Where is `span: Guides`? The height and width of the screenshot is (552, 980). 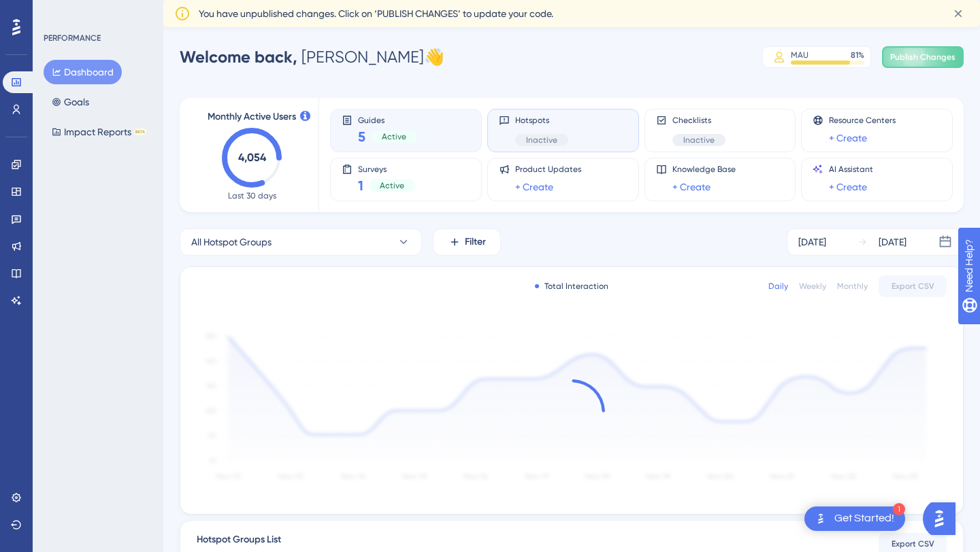 span: Guides is located at coordinates (387, 119).